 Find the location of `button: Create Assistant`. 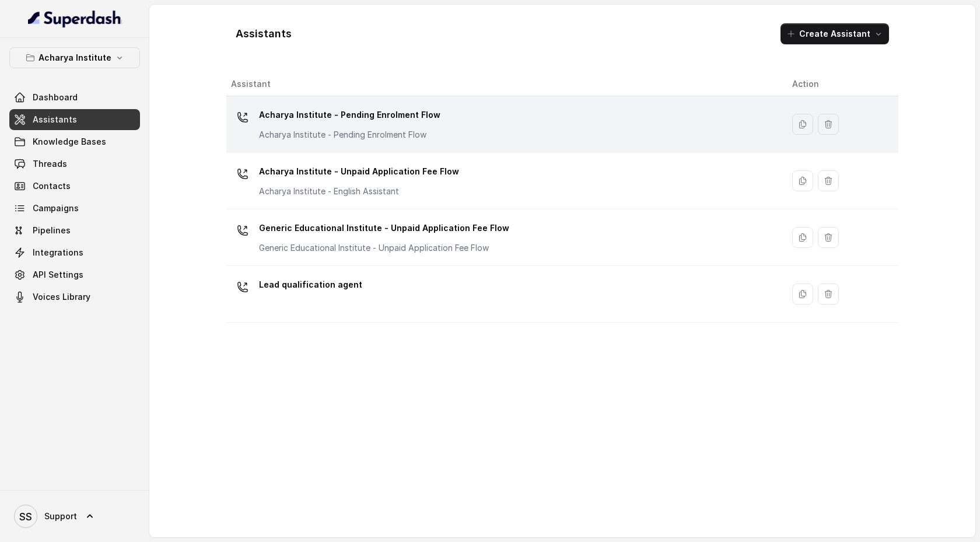

button: Create Assistant is located at coordinates (835, 33).